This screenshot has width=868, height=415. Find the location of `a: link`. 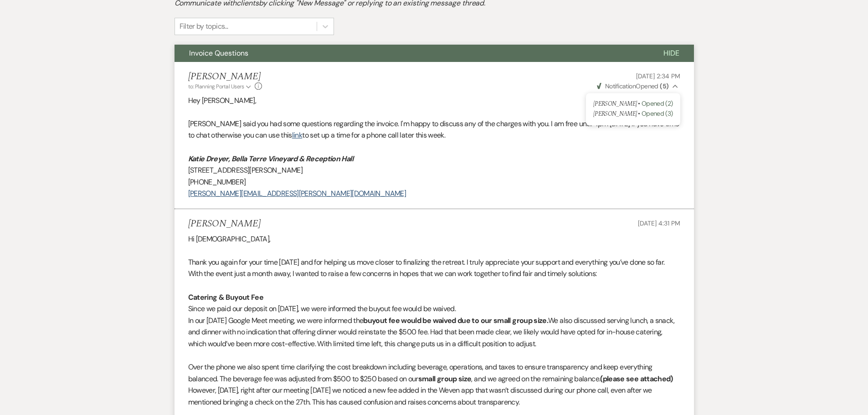

a: link is located at coordinates (297, 135).